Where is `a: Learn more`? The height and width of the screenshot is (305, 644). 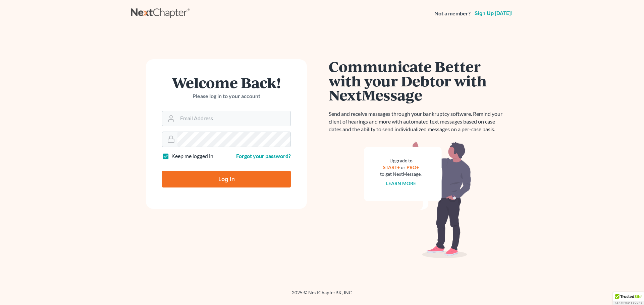
a: Learn more is located at coordinates (400, 183).